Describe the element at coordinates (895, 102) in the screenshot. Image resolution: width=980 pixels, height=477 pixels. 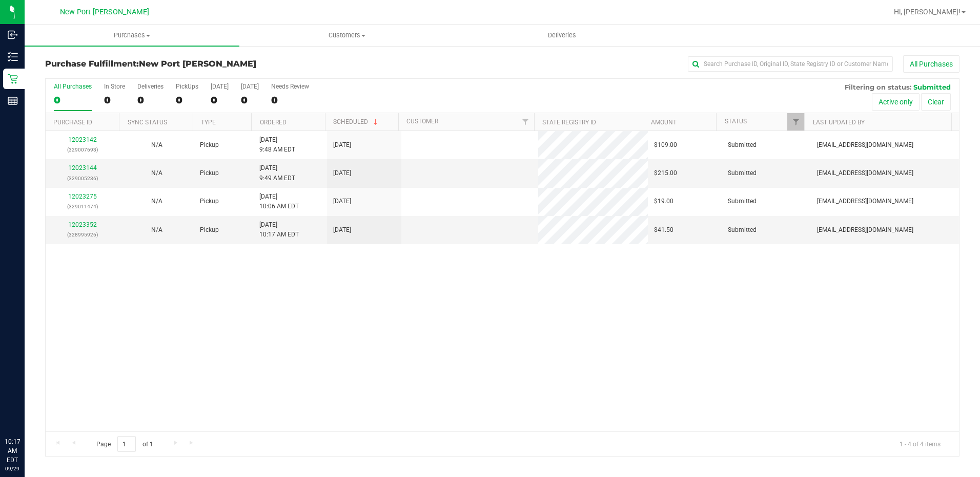
I see `button: Active only` at that location.